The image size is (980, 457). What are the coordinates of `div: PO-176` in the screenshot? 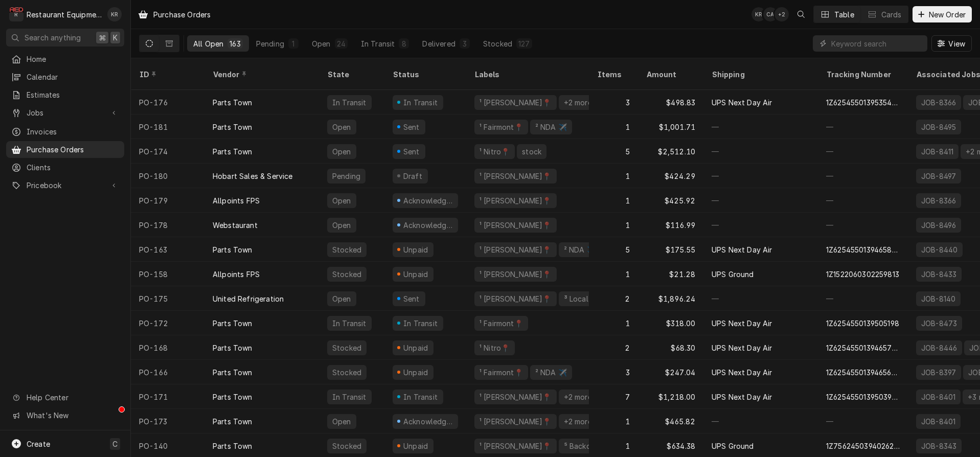 It's located at (168, 102).